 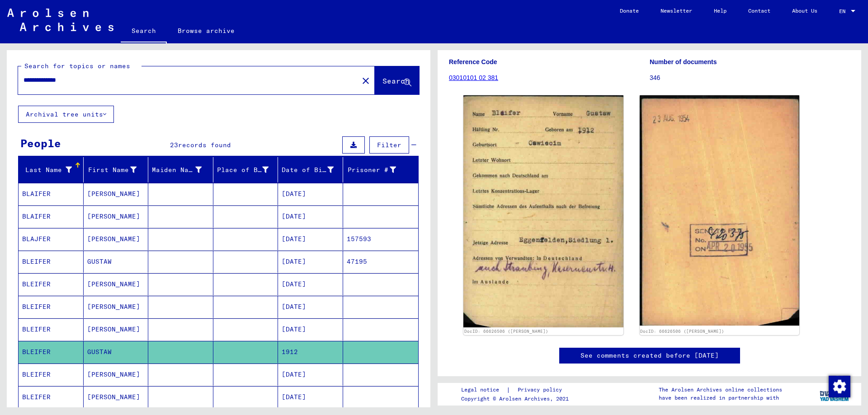 What do you see at coordinates (246, 170) in the screenshot?
I see `mat-header-cell: Place of Birth` at bounding box center [246, 170].